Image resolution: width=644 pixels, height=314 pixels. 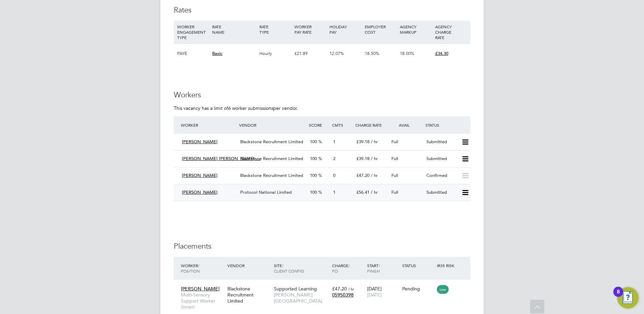 I want to click on p: This vacancy has a limit of per vendor., so click(x=322, y=108).